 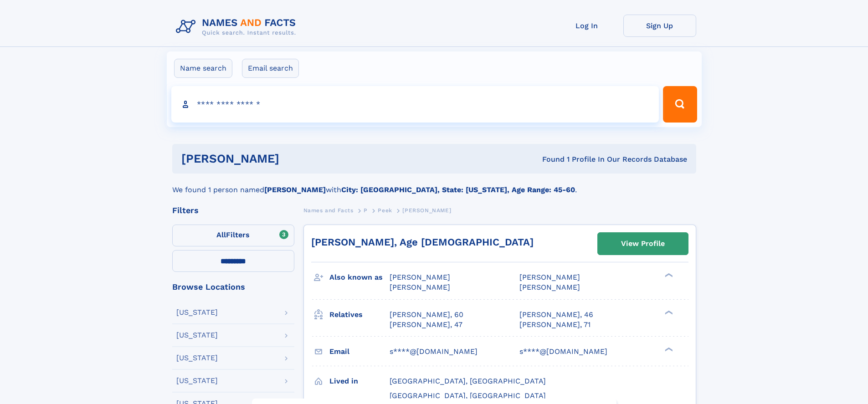 What do you see at coordinates (366, 210) in the screenshot?
I see `span: P` at bounding box center [366, 210].